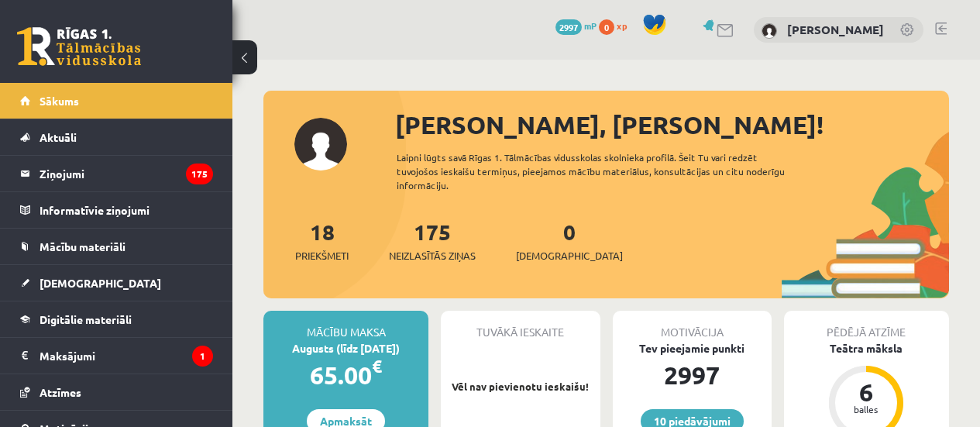 This screenshot has width=980, height=427. I want to click on span: 2997, so click(569, 27).